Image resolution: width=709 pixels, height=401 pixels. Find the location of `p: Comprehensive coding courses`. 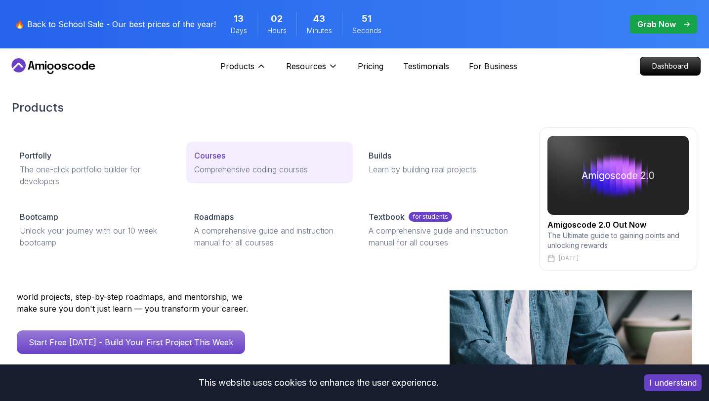

p: Comprehensive coding courses is located at coordinates (269, 170).